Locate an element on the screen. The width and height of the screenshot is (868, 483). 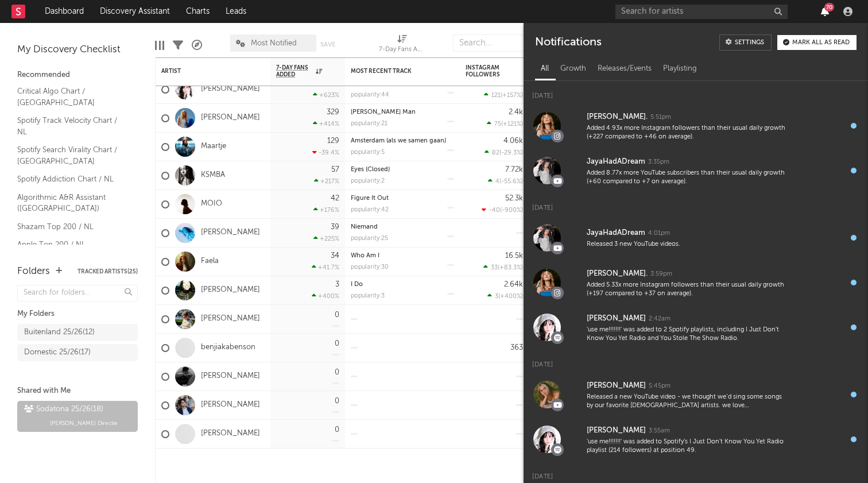
div: Releases/Events is located at coordinates (624, 68).